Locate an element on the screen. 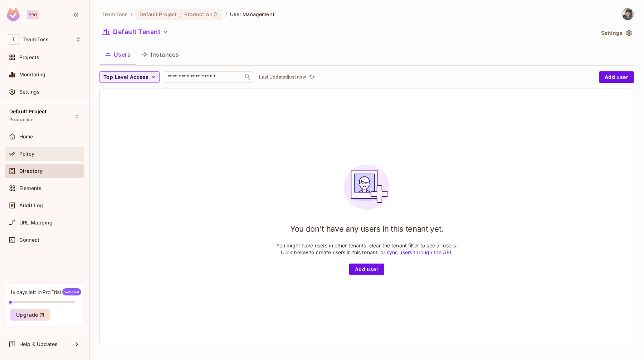  a: sync users through the API. is located at coordinates (420, 252).